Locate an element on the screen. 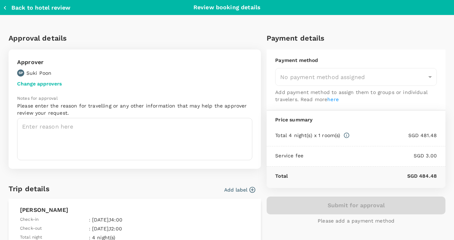 Image resolution: width=454 pixels, height=240 pixels. p: Total is located at coordinates (281, 176).